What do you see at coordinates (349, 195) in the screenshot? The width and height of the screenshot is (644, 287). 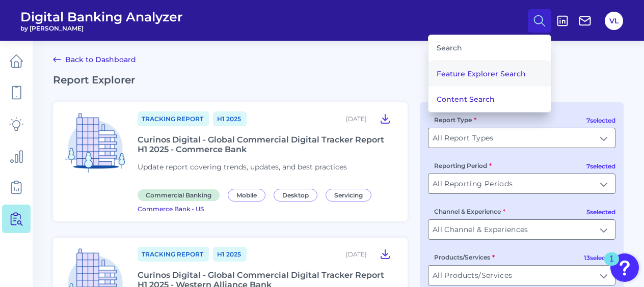 I see `span: Servicing` at bounding box center [349, 195].